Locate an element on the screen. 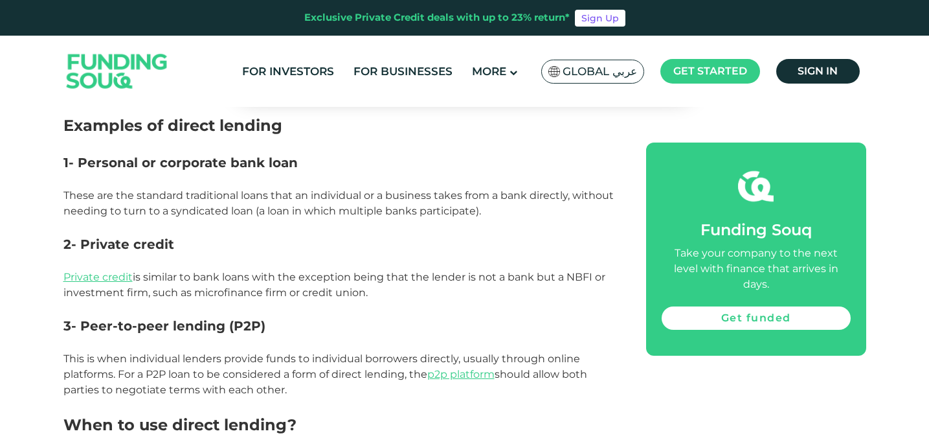 Image resolution: width=929 pixels, height=440 pixels. div: Exclusive Private Credit deals with up to 23% return* is located at coordinates (437, 17).